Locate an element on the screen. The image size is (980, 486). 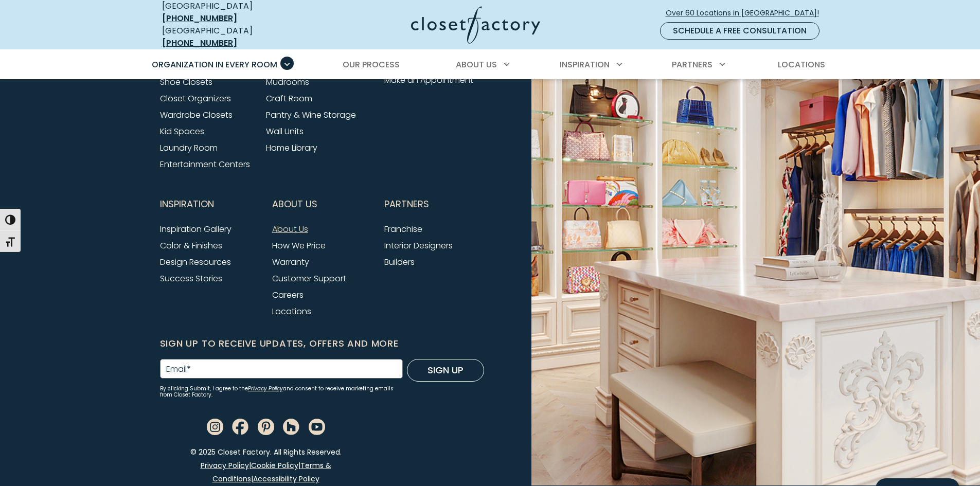
a: Schedule a Free Consultation is located at coordinates (740, 31).